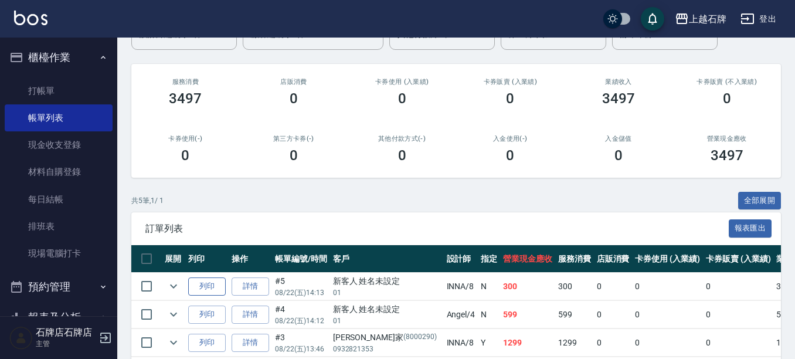 Image resolution: width=795 pixels, height=359 pixels. I want to click on button: 櫃檯作業, so click(59, 57).